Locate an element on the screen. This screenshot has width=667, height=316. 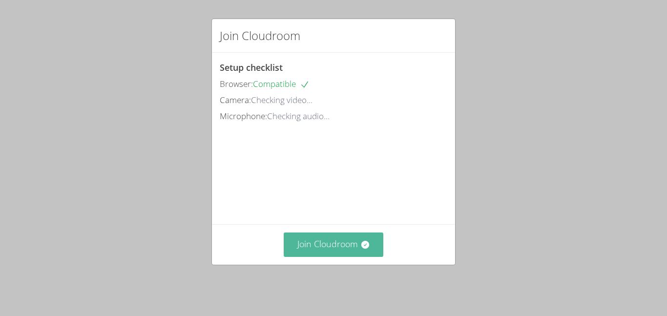
span: Compatible is located at coordinates (281, 84).